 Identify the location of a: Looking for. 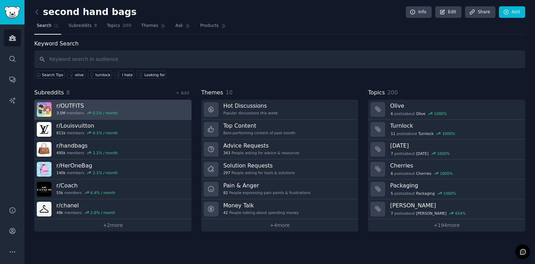
(151, 75).